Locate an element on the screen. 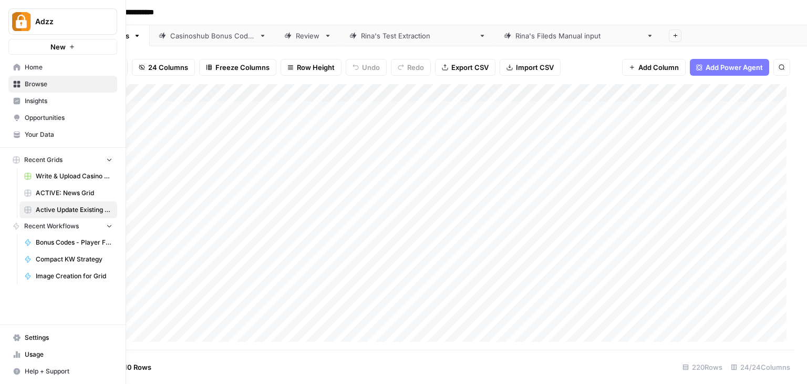 This screenshot has width=807, height=384. button: Add Column is located at coordinates (654, 67).